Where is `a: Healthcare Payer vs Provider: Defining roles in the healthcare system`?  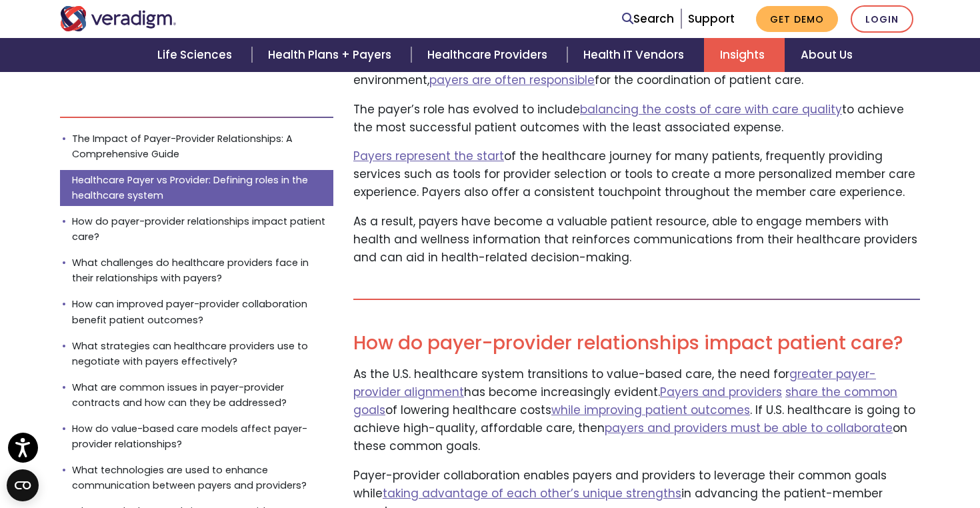 a: Healthcare Payer vs Provider: Defining roles in the healthcare system is located at coordinates (197, 188).